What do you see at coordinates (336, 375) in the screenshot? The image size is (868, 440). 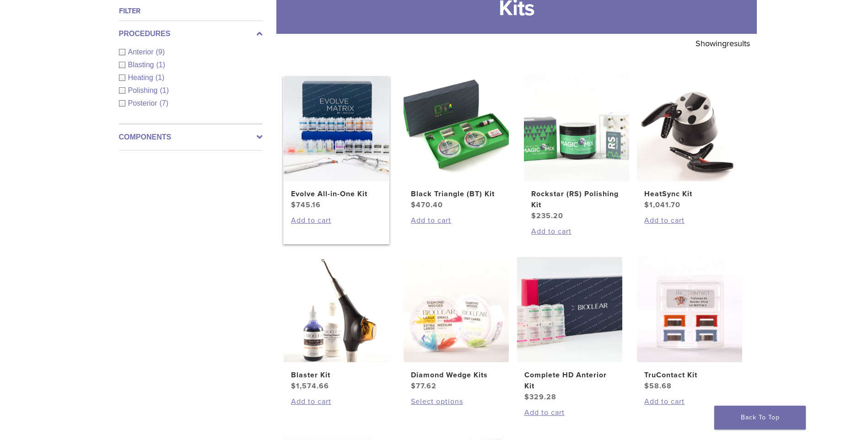 I see `h2: Blaster Kit` at bounding box center [336, 375].